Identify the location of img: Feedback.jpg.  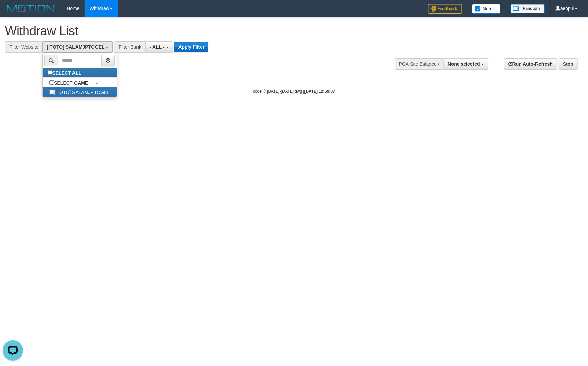
(444, 9).